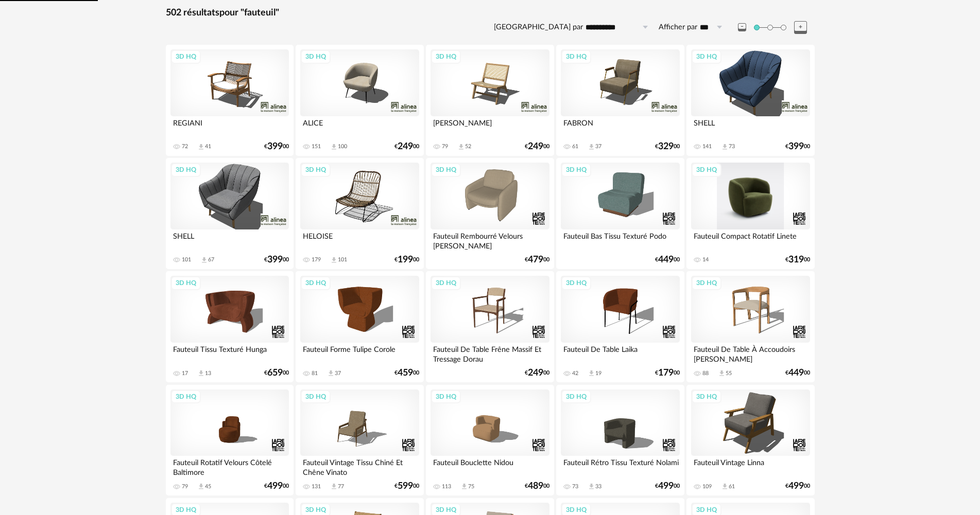 The width and height of the screenshot is (980, 515). Describe the element at coordinates (359, 240) in the screenshot. I see `div: HELOISE` at that location.